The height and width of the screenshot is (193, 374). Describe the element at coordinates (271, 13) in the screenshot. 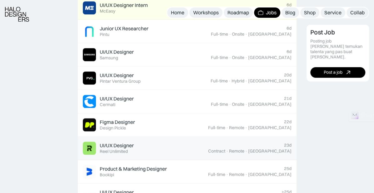

I see `div: Jobs` at that location.